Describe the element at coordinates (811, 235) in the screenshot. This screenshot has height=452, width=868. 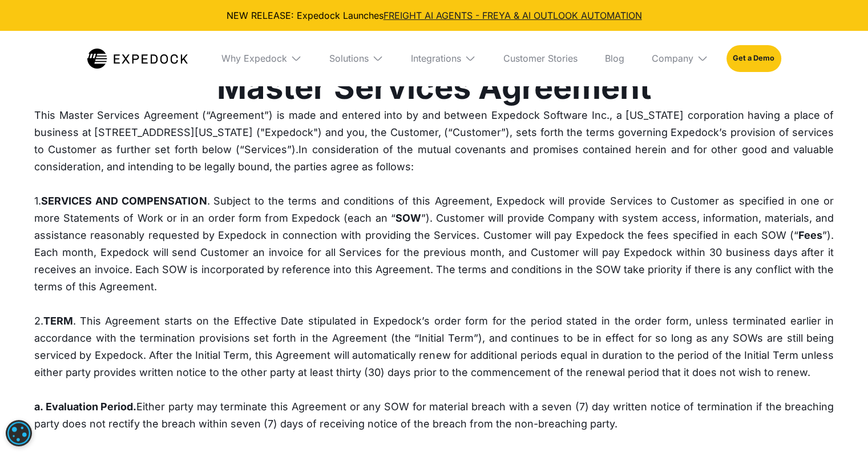
I see `strong: Fees` at that location.